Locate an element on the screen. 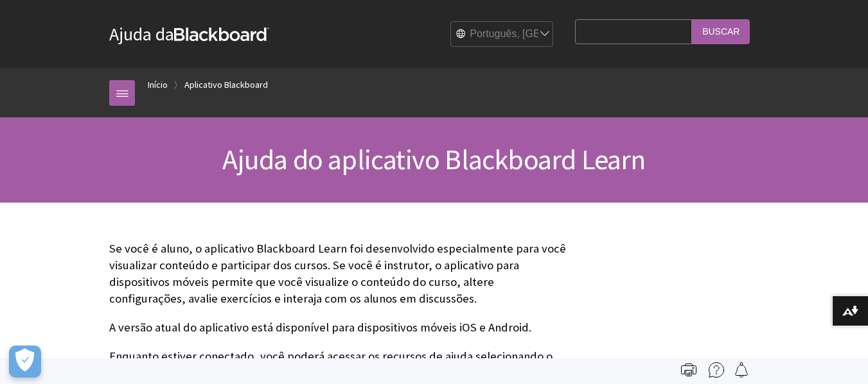  p: Se você é aluno, o aplicativo Blackboard Learn foi desenvolvido especialmente para você visualiza... is located at coordinates (338, 274).